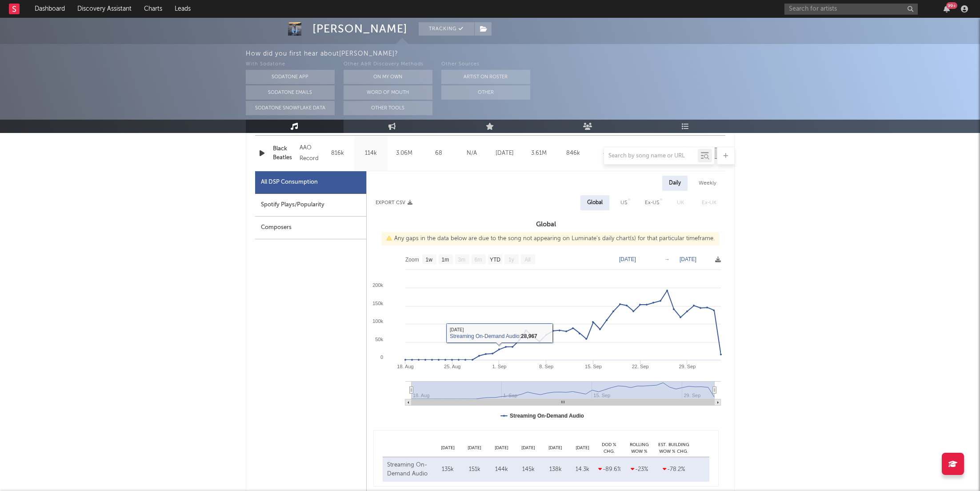  I want to click on text: 50k, so click(379, 339).